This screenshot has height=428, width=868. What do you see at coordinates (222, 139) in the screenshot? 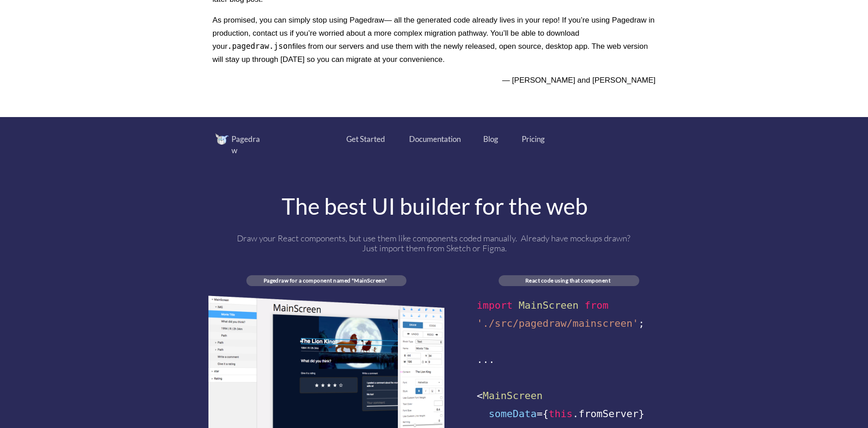
I see `img: image.png` at bounding box center [222, 139].